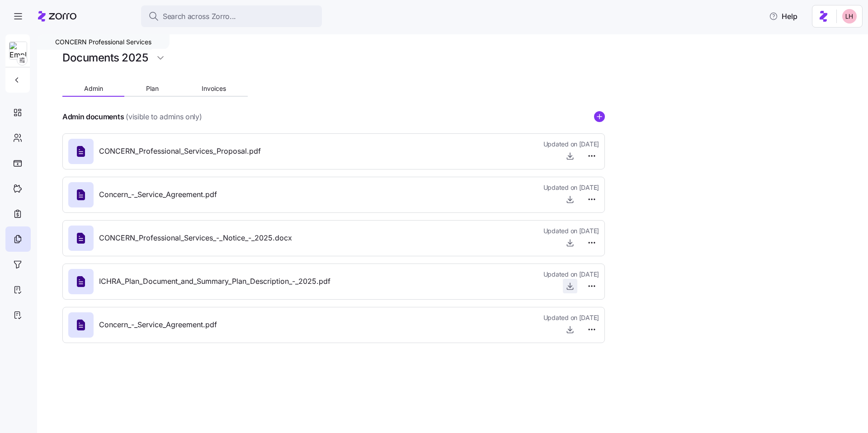 Image resolution: width=868 pixels, height=433 pixels. I want to click on span: Search across Zorro..., so click(199, 16).